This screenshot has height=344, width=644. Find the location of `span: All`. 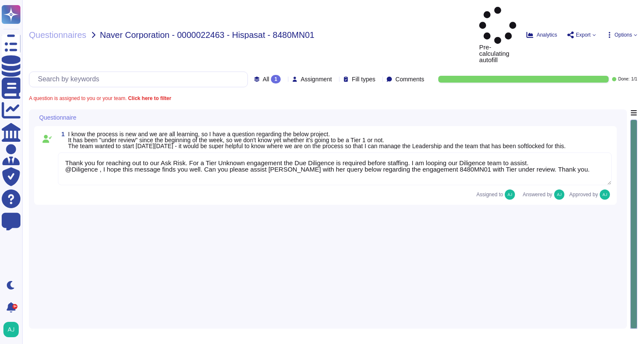

span: All is located at coordinates (266, 79).